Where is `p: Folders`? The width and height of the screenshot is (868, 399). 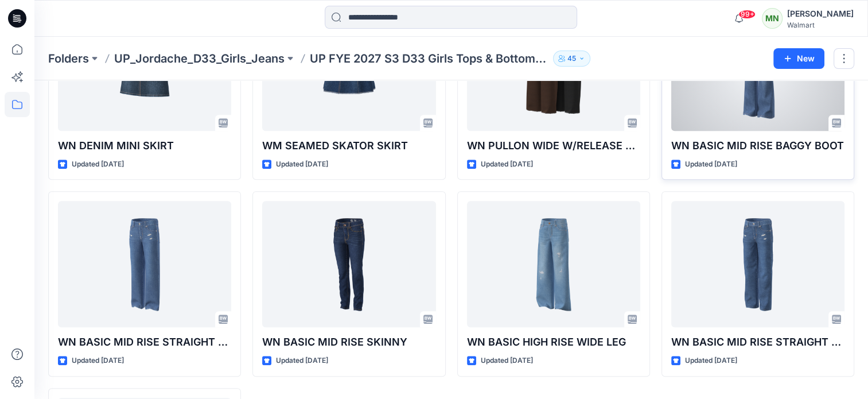
p: Folders is located at coordinates (68, 58).